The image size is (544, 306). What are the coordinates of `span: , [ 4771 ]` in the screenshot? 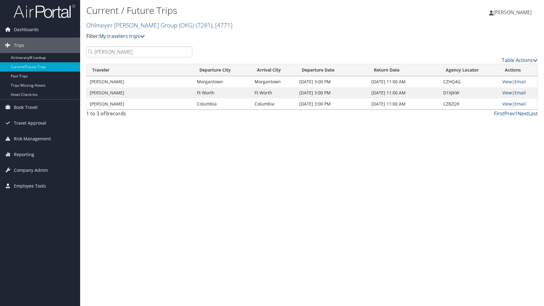 It's located at (222, 25).